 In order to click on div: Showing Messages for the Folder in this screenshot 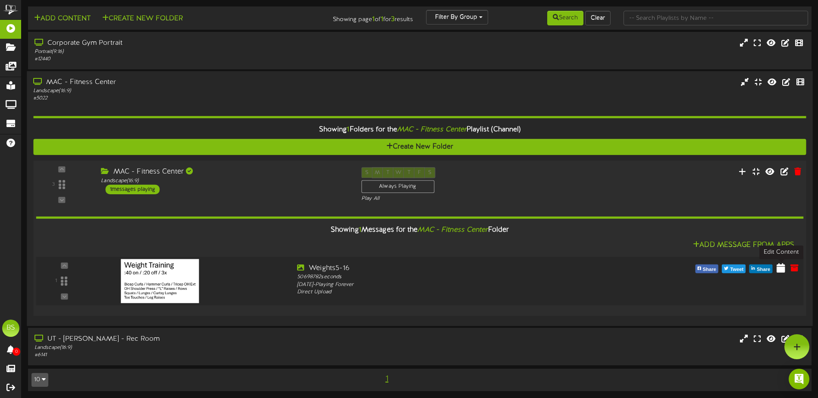, I will do `click(419, 230)`.